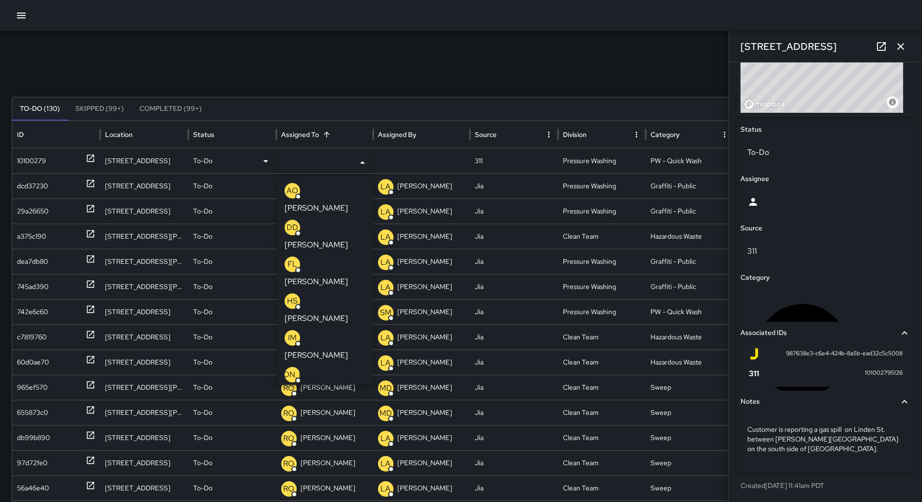  What do you see at coordinates (204, 135) in the screenshot?
I see `div: Status` at bounding box center [204, 135].